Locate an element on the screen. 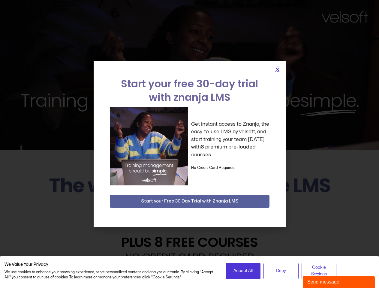 The width and height of the screenshot is (379, 288). p: We use cookies to enhance your browsing experience, serve personalized content, and analyze our t... is located at coordinates (111, 275).